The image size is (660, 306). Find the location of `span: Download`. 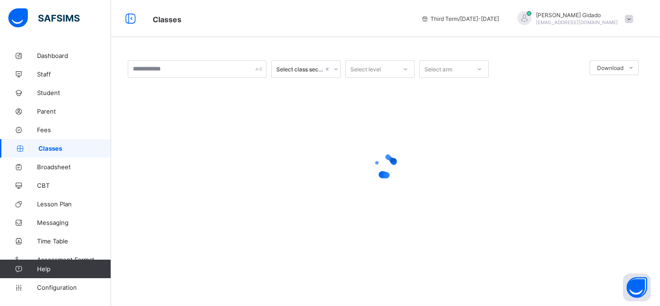

span: Download is located at coordinates (610, 68).